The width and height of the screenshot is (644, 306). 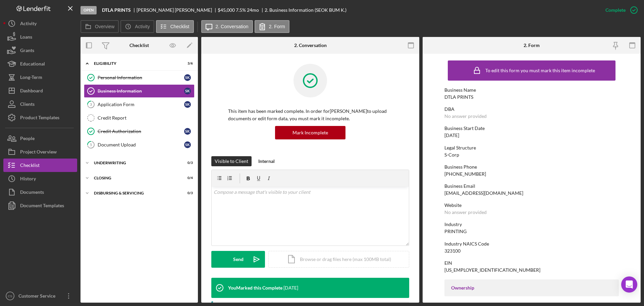 What do you see at coordinates (40, 50) in the screenshot?
I see `a: Grants` at bounding box center [40, 50].